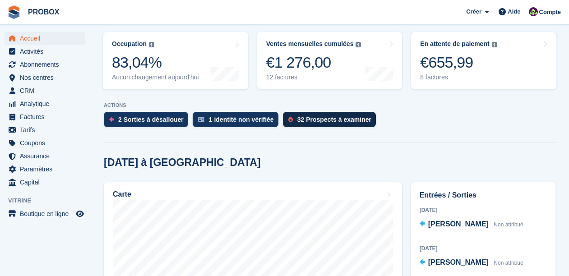  Describe the element at coordinates (329, 105) in the screenshot. I see `p: ACTIONS` at that location.